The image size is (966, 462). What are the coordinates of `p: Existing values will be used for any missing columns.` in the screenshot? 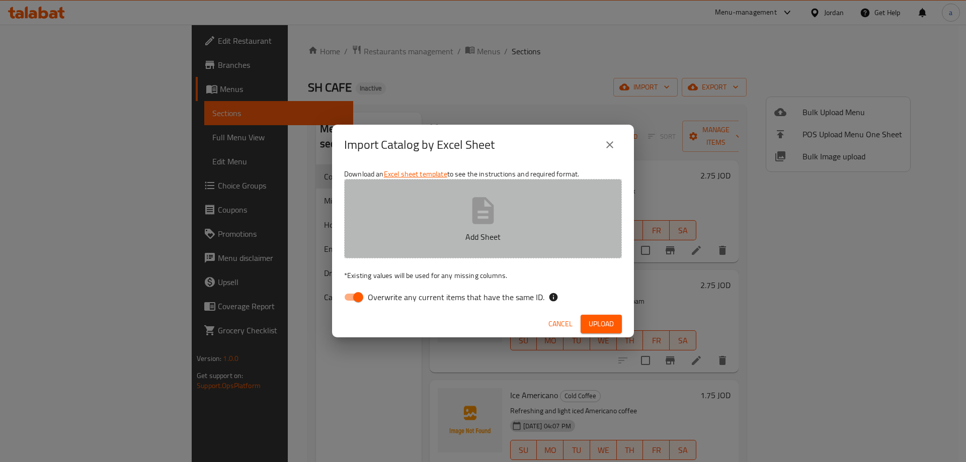 It's located at (483, 276).